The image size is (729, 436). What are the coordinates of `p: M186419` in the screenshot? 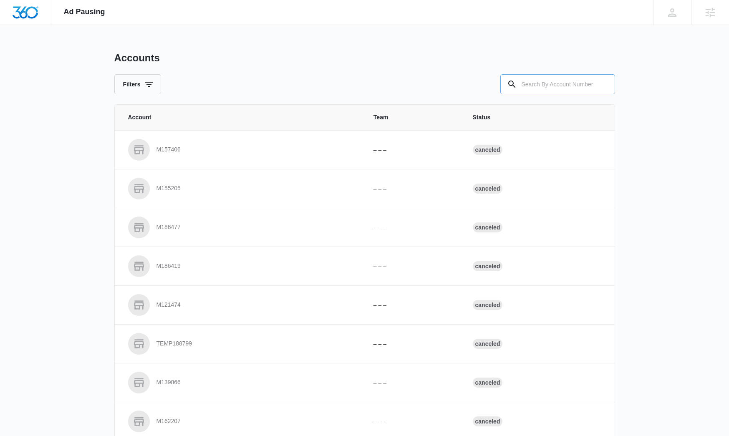 It's located at (169, 266).